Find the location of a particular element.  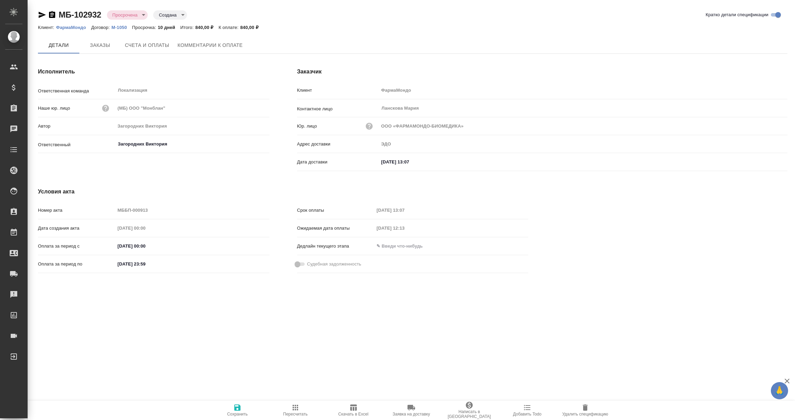

h4: Исполнитель is located at coordinates (154, 72).